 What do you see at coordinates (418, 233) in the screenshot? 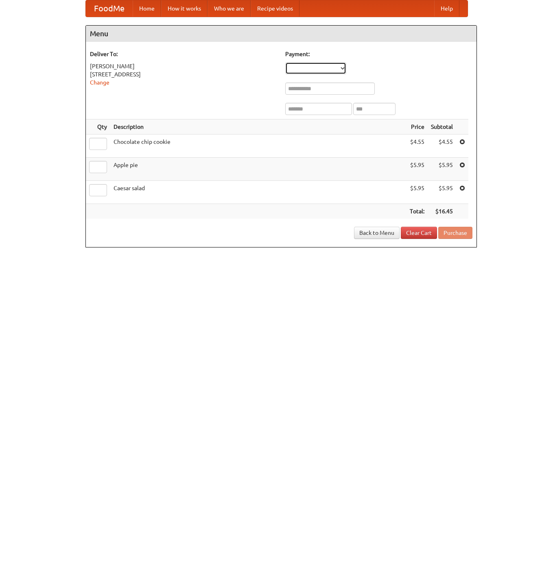
I see `a: Clear Cart` at bounding box center [418, 233].